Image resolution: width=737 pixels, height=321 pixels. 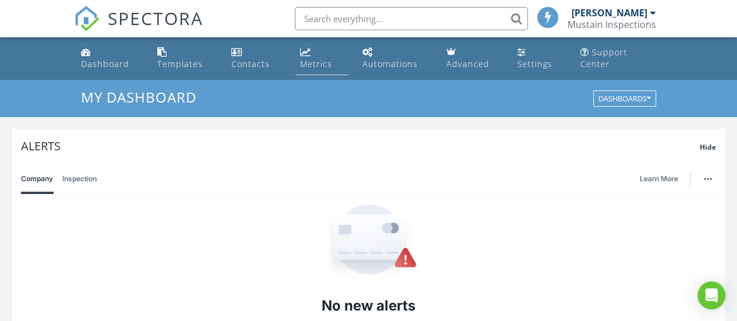 I want to click on span: SPECTORA, so click(x=155, y=18).